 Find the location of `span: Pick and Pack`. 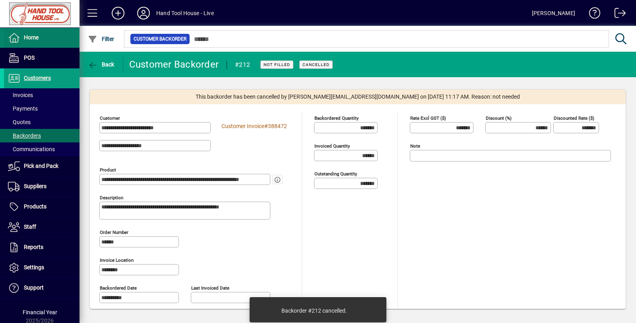

span: Pick and Pack is located at coordinates (41, 166).